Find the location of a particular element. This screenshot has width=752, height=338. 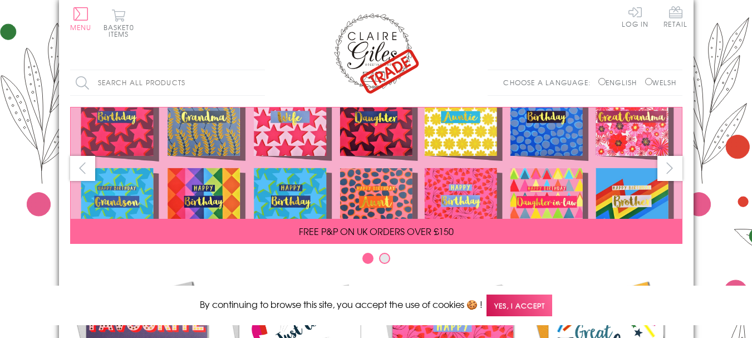

button: Menu is located at coordinates (81, 19).